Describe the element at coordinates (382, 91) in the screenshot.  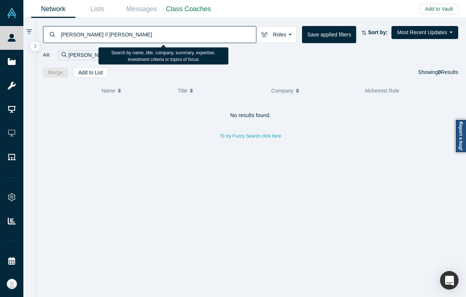
I see `span: Alchemist Role` at that location.